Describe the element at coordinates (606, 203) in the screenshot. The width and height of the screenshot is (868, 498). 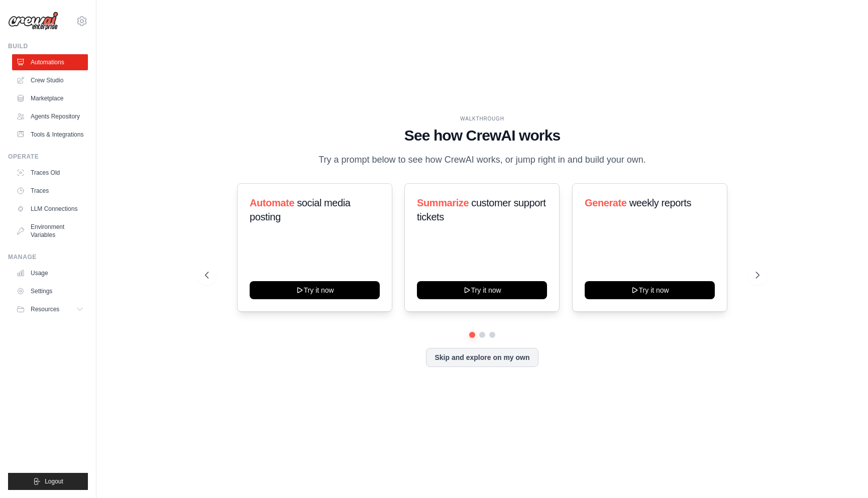
I see `span: Generate` at that location.